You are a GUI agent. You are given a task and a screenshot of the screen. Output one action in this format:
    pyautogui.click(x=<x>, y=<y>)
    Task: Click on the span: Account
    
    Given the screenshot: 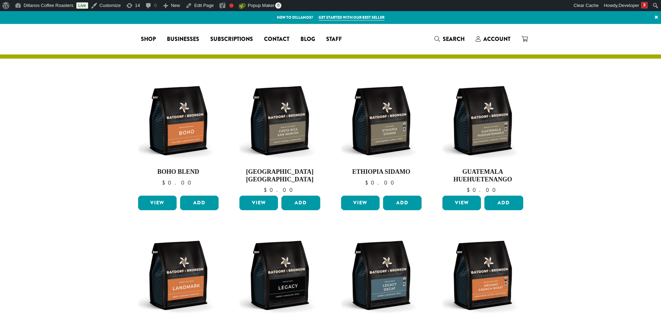 What is the action you would take?
    pyautogui.click(x=497, y=39)
    